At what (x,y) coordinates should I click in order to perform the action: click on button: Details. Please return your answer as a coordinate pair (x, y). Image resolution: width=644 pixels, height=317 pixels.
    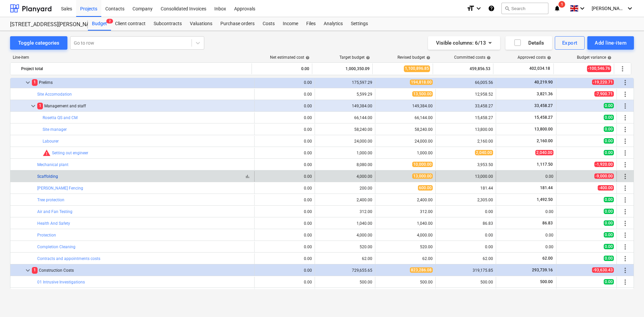
    Looking at the image, I should click on (528, 43).